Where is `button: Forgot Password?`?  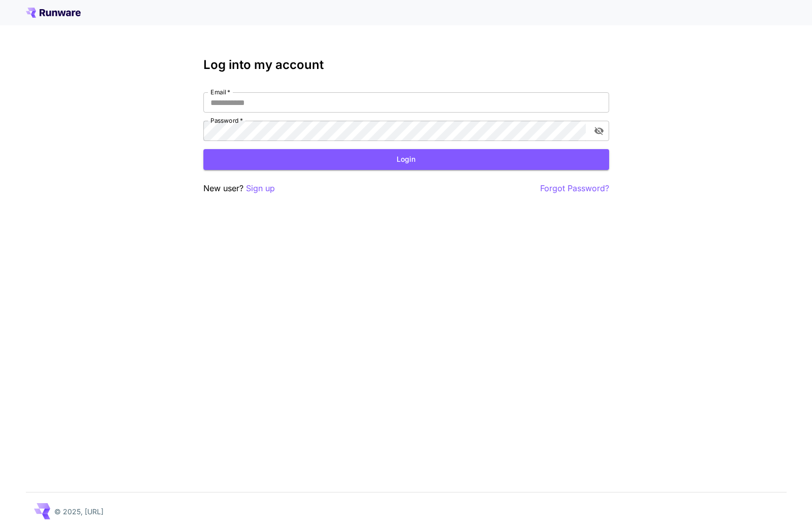 button: Forgot Password? is located at coordinates (575, 188).